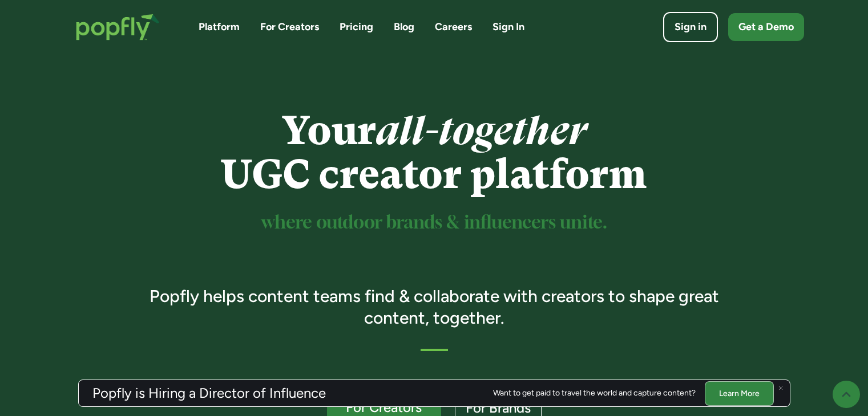  I want to click on div: Sign in, so click(691, 27).